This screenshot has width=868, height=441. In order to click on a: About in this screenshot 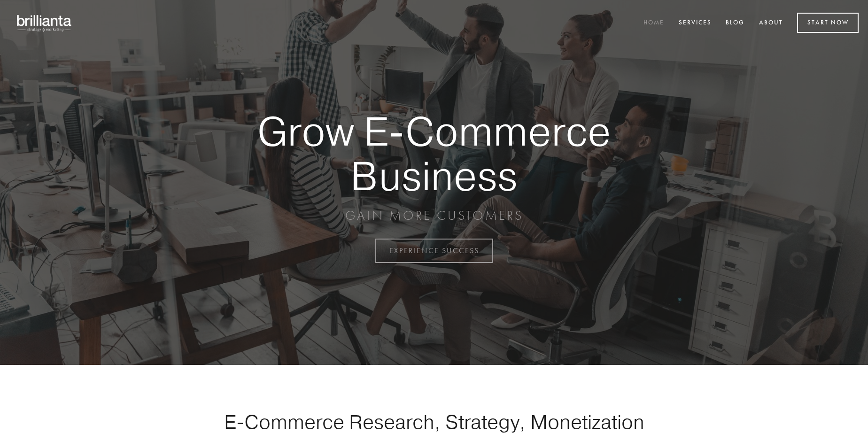, I will do `click(771, 23)`.